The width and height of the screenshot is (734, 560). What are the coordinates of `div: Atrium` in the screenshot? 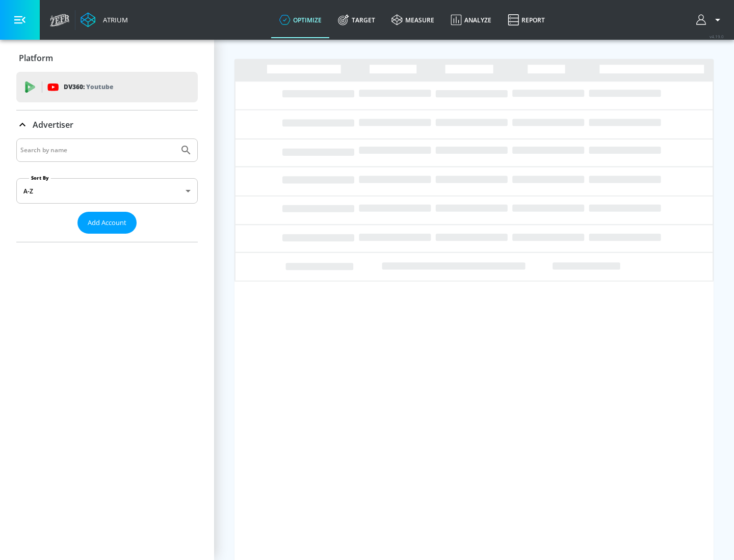 It's located at (114, 20).